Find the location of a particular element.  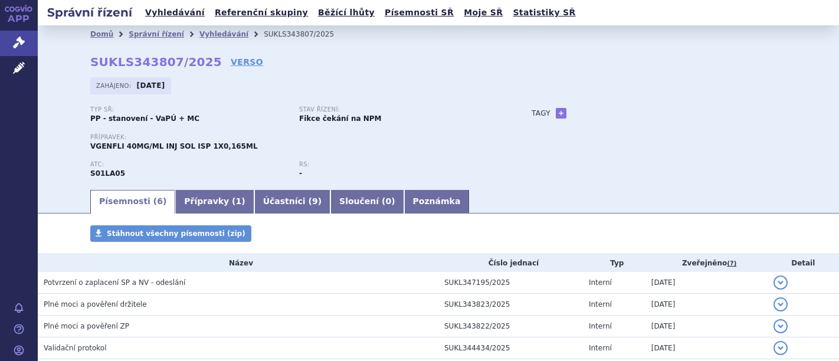

a: VERSO is located at coordinates (247, 62).